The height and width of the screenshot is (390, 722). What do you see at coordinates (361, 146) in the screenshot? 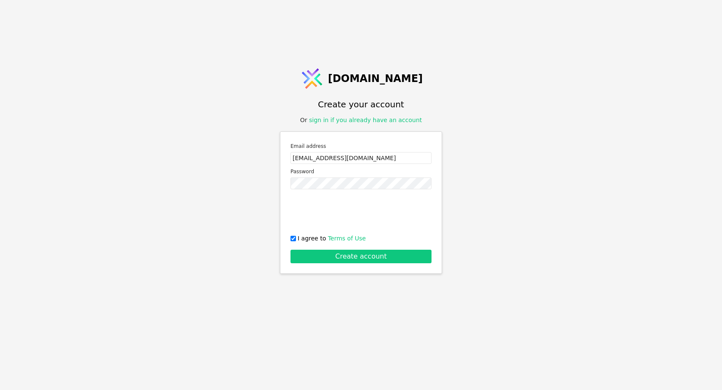
I see `label: Email address` at bounding box center [361, 146].